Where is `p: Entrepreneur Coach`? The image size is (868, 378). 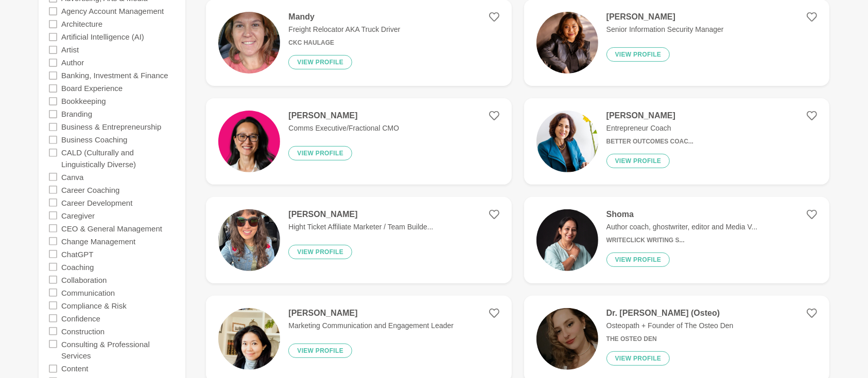
p: Entrepreneur Coach is located at coordinates (649, 128).